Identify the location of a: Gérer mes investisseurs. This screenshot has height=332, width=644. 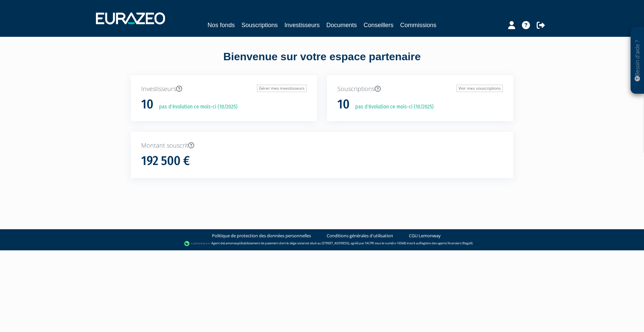
(282, 89).